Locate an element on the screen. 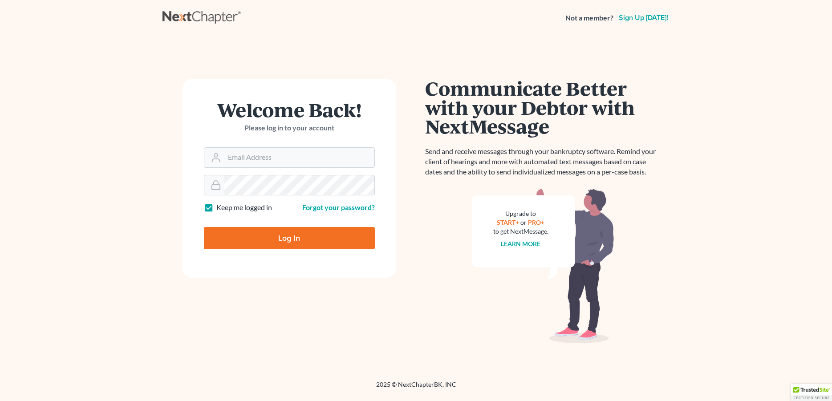 Image resolution: width=832 pixels, height=401 pixels. p: Please log in to your account is located at coordinates (289, 128).